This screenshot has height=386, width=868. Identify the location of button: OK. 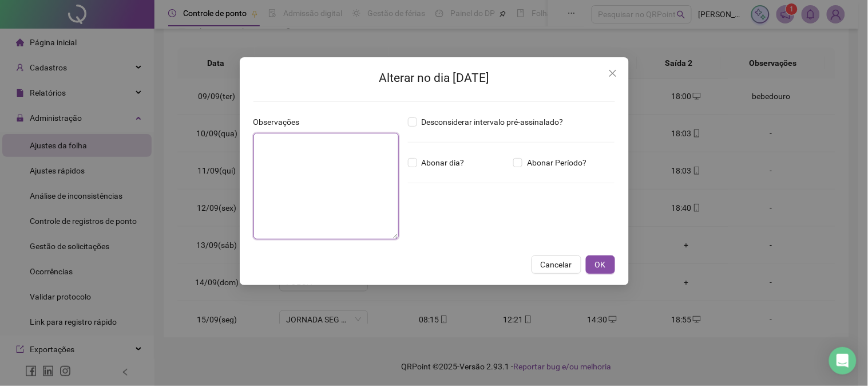
(600, 265).